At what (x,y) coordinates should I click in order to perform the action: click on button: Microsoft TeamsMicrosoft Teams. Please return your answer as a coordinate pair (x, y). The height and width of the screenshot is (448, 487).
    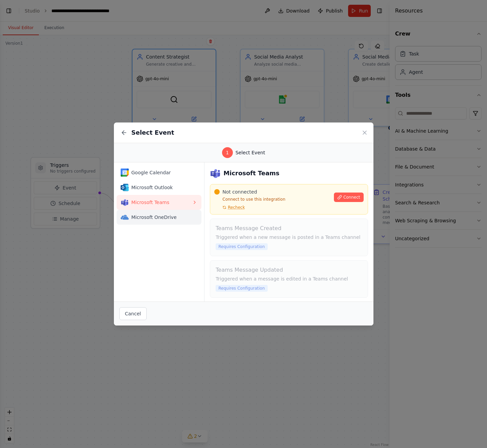
    Looking at the image, I should click on (159, 202).